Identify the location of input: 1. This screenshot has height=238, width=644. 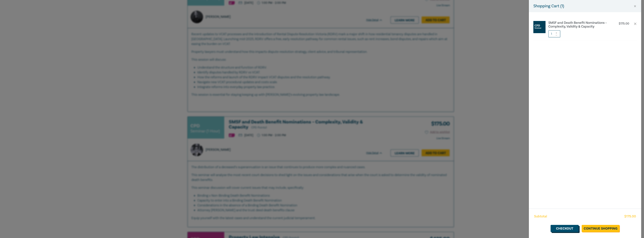
(554, 34).